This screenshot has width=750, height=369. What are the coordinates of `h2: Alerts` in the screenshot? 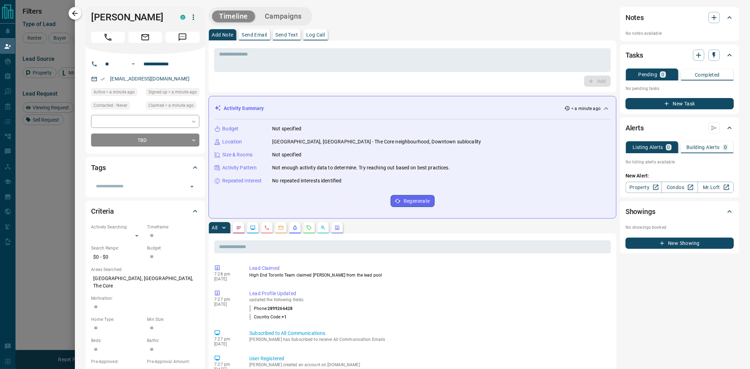 It's located at (635, 128).